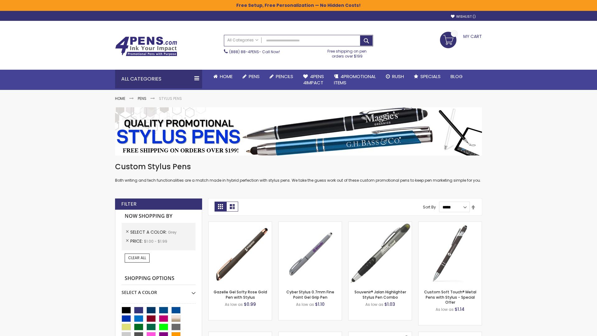 Image resolution: width=597 pixels, height=336 pixels. I want to click on span: Price, so click(137, 241).